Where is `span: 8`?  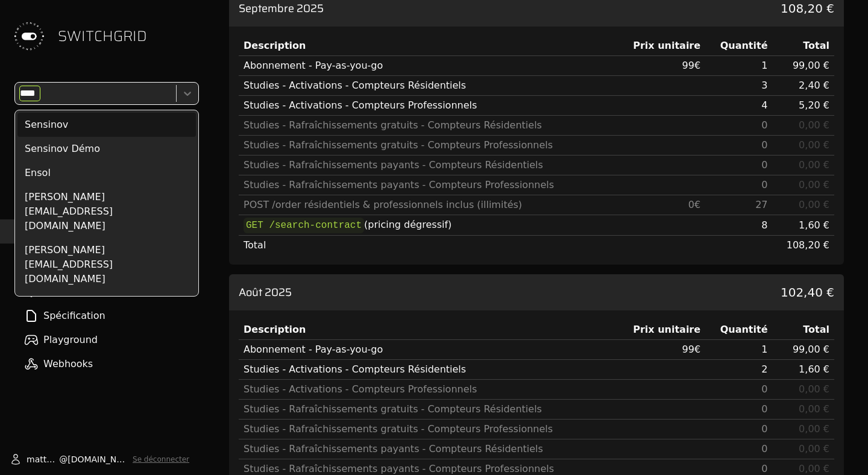 span: 8 is located at coordinates (765, 225).